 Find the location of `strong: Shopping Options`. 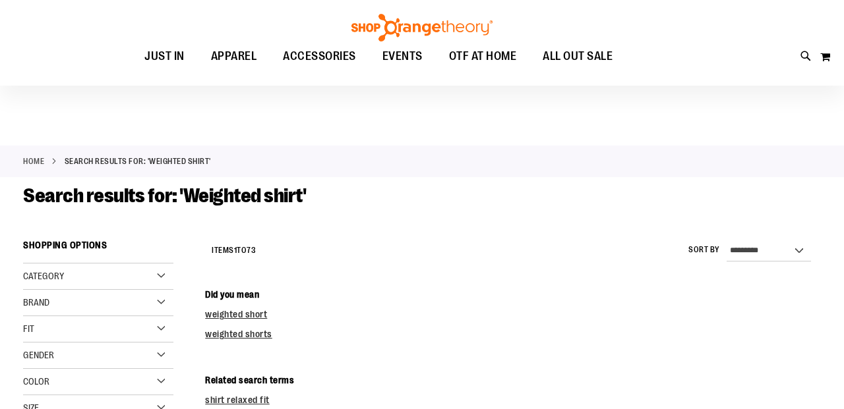

strong: Shopping Options is located at coordinates (98, 249).